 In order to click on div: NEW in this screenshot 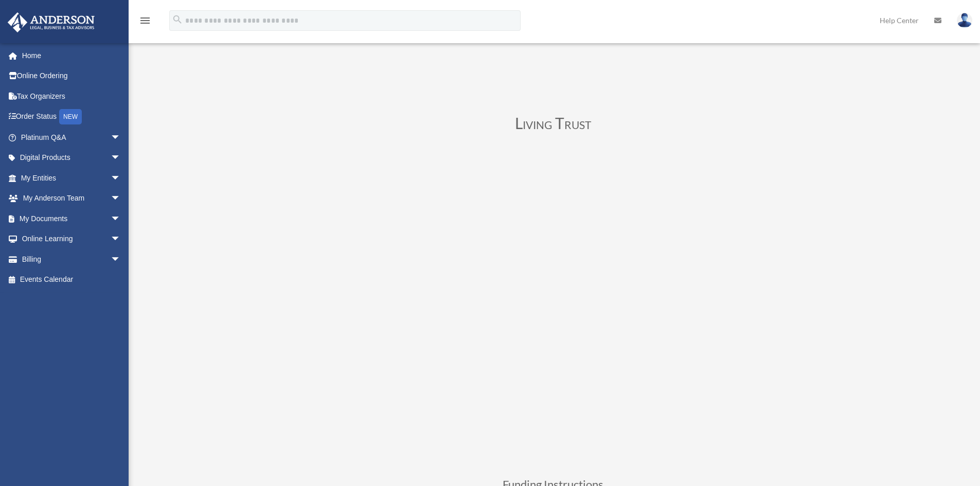, I will do `click(70, 117)`.